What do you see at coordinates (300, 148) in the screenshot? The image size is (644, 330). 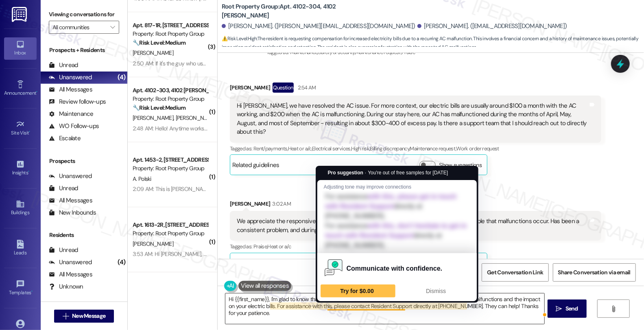 I see `span: Heat or a/c ,` at bounding box center [300, 148].